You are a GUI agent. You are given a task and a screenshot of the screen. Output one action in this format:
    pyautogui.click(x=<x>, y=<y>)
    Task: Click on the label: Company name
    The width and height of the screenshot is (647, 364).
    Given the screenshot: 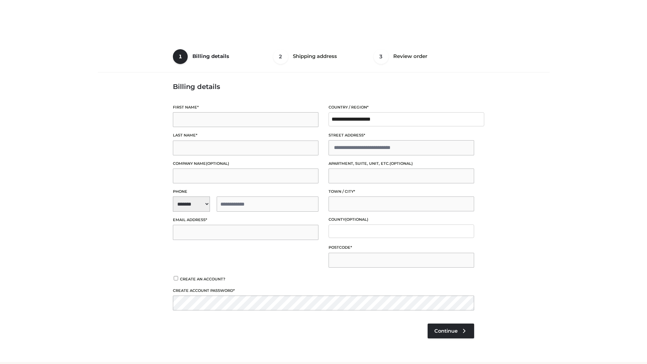 What is the action you would take?
    pyautogui.click(x=245, y=163)
    